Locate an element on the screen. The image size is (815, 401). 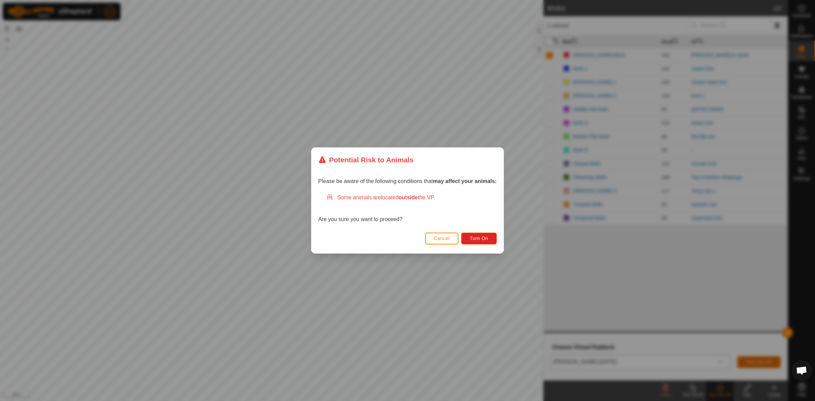
div: Potential Risk to Animals is located at coordinates (366, 160).